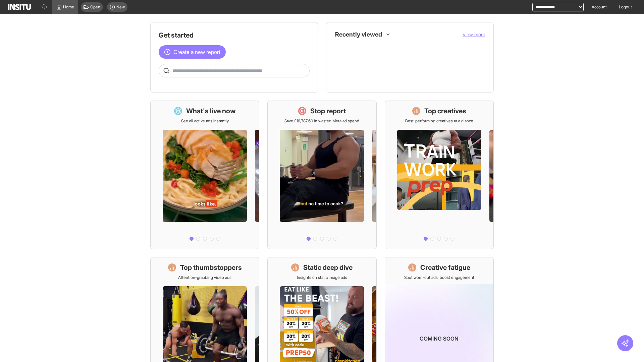 This screenshot has height=362, width=644. Describe the element at coordinates (192, 52) in the screenshot. I see `button: Create a new report` at that location.